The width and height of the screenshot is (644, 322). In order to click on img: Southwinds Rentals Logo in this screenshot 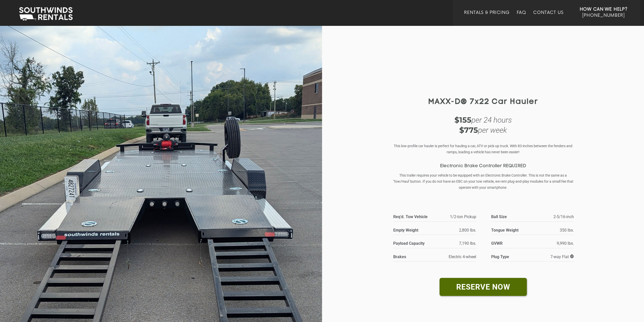, I will do `click(46, 14)`.